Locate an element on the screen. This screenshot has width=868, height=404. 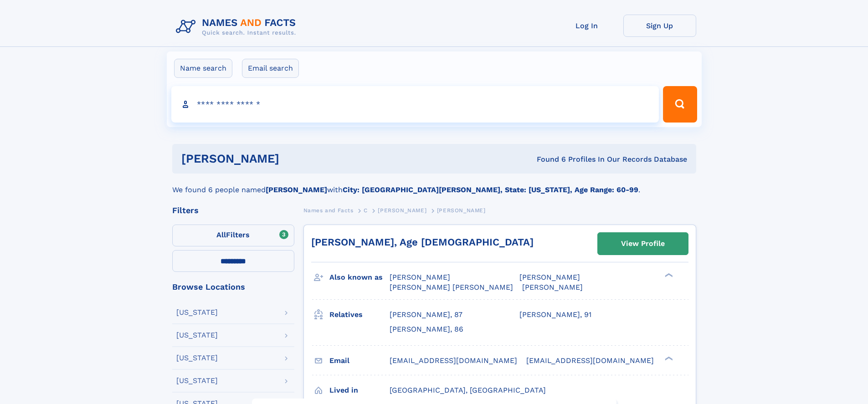
a: Names and Facts is located at coordinates (329, 210).